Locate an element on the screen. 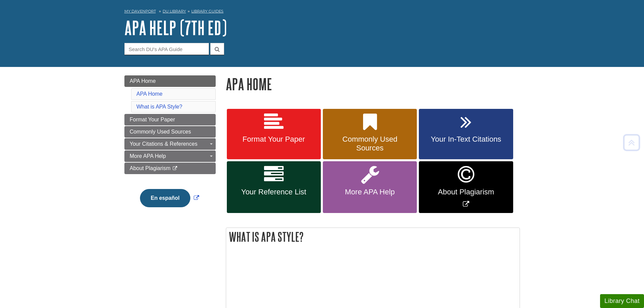 The height and width of the screenshot is (308, 644). span: Your Citations & References is located at coordinates (163, 144).